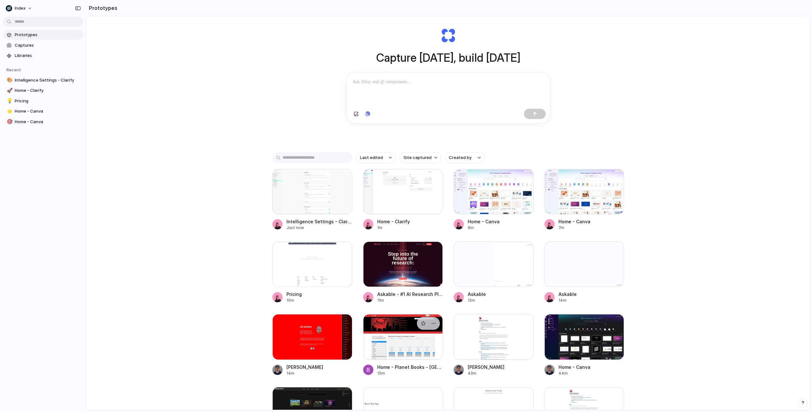  What do you see at coordinates (584, 345) in the screenshot?
I see `a: Home - CanvaHome - Canva44m` at bounding box center [584, 345].